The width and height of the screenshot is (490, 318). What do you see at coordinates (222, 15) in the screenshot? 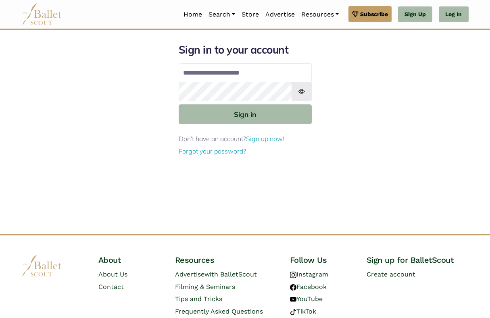
I see `a: Search` at bounding box center [222, 15].